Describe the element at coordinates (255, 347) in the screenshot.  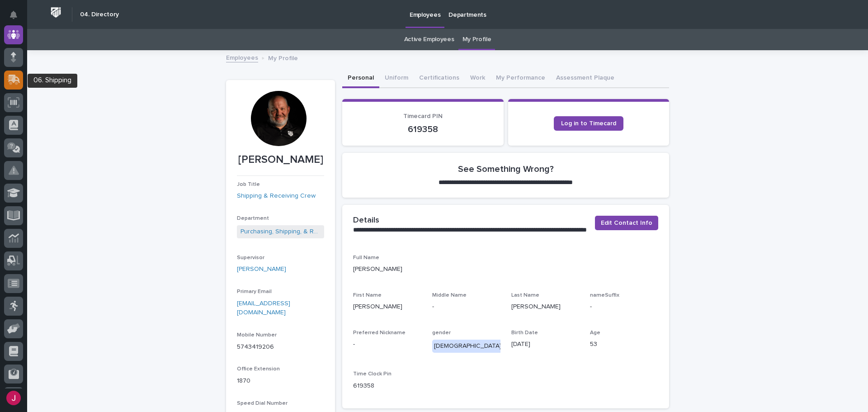
I see `a: 5743419206` at that location.